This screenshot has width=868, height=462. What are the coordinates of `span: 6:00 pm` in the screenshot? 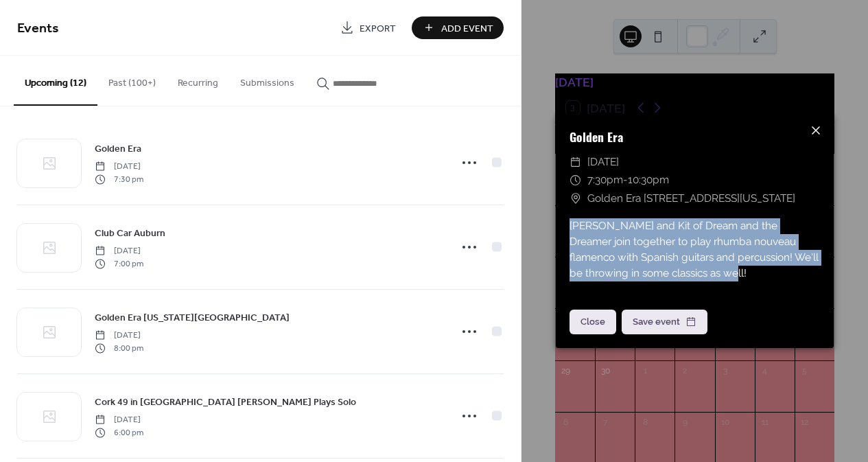 It's located at (119, 433).